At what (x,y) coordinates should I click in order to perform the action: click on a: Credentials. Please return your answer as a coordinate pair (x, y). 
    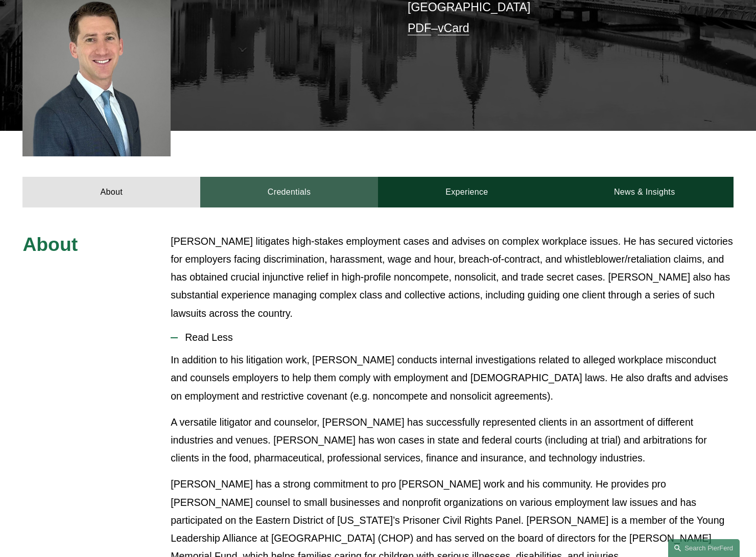
    Looking at the image, I should click on (289, 192).